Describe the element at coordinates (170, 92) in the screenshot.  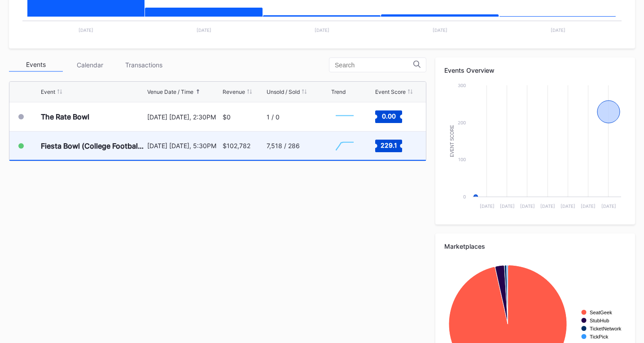
I see `div: Venue Date / Time` at that location.